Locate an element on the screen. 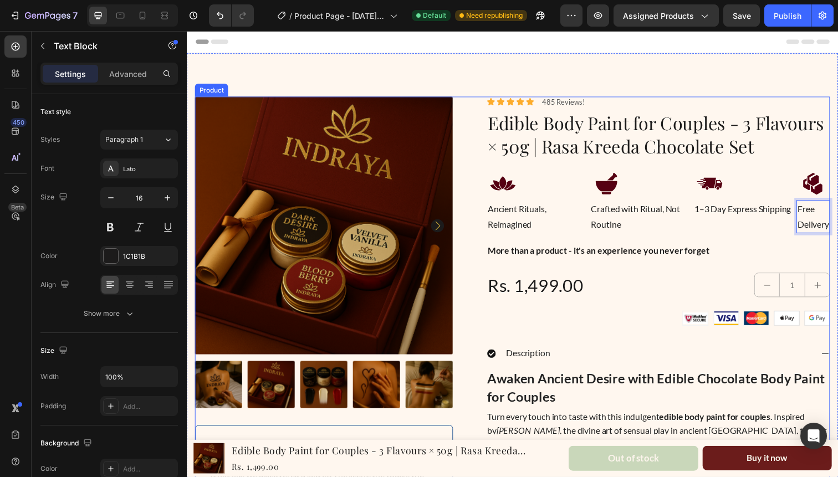 Image resolution: width=838 pixels, height=477 pixels. div: 450 is located at coordinates (18, 122).